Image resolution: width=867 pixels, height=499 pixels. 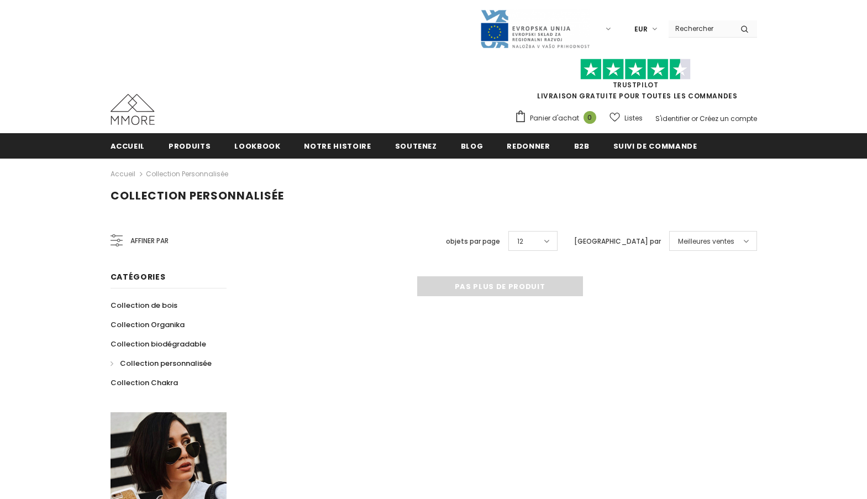 What do you see at coordinates (635, 85) in the screenshot?
I see `a: TrustPilot` at bounding box center [635, 85].